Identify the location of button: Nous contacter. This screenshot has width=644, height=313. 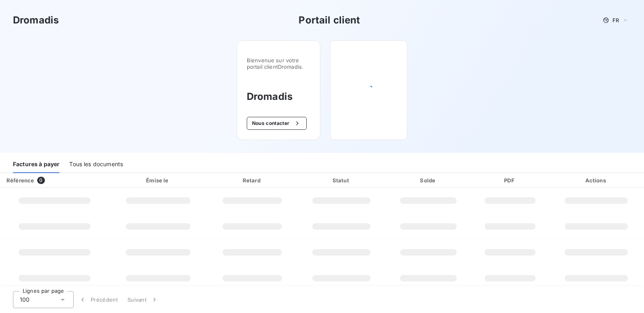
(277, 123).